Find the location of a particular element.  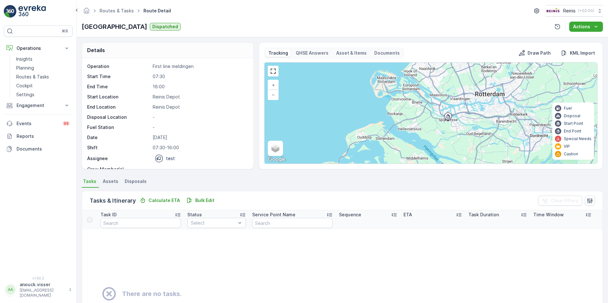

p: Start Time is located at coordinates (119, 77).